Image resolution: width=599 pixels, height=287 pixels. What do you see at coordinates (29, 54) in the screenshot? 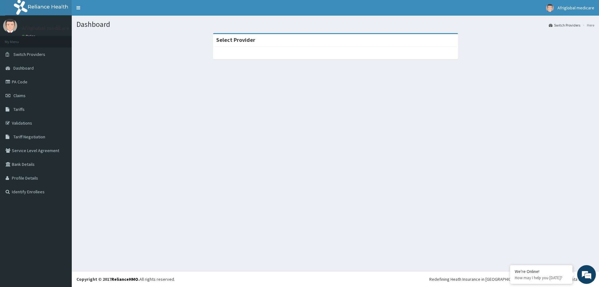
I see `span: Switch Providers` at bounding box center [29, 54].